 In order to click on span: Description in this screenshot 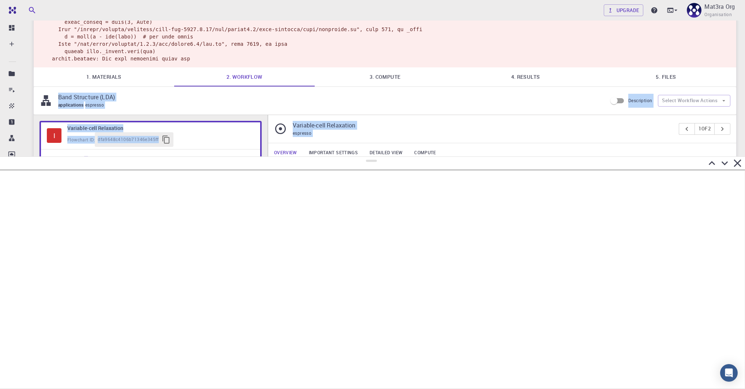, I will do `click(640, 100)`.